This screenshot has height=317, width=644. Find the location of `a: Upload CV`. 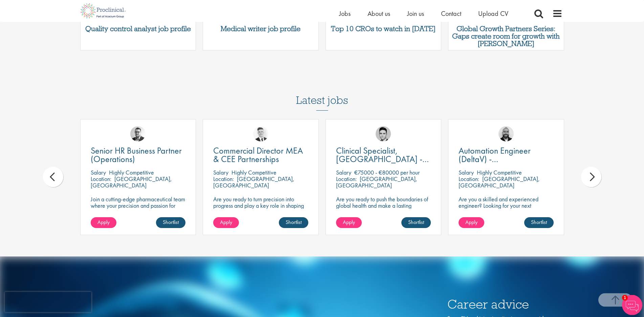

a: Upload CV is located at coordinates (493, 13).